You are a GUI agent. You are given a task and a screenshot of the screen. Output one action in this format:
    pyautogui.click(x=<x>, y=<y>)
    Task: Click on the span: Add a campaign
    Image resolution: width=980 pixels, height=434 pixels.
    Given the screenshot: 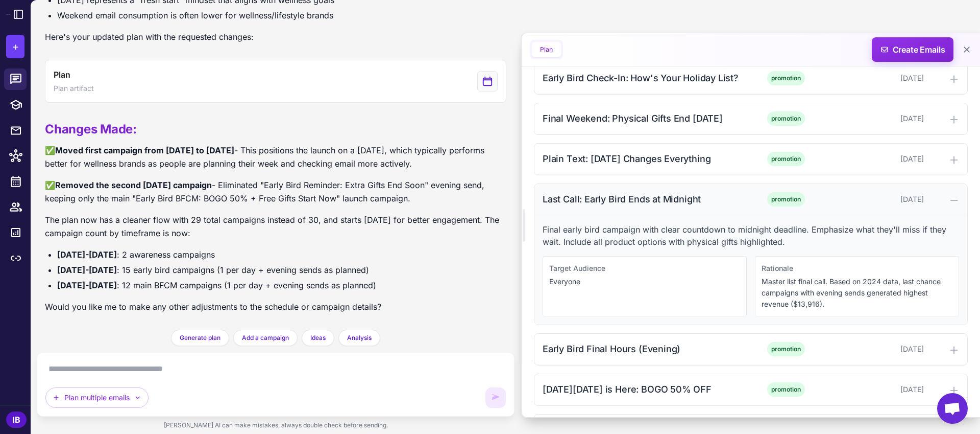 What is the action you would take?
    pyautogui.click(x=265, y=338)
    